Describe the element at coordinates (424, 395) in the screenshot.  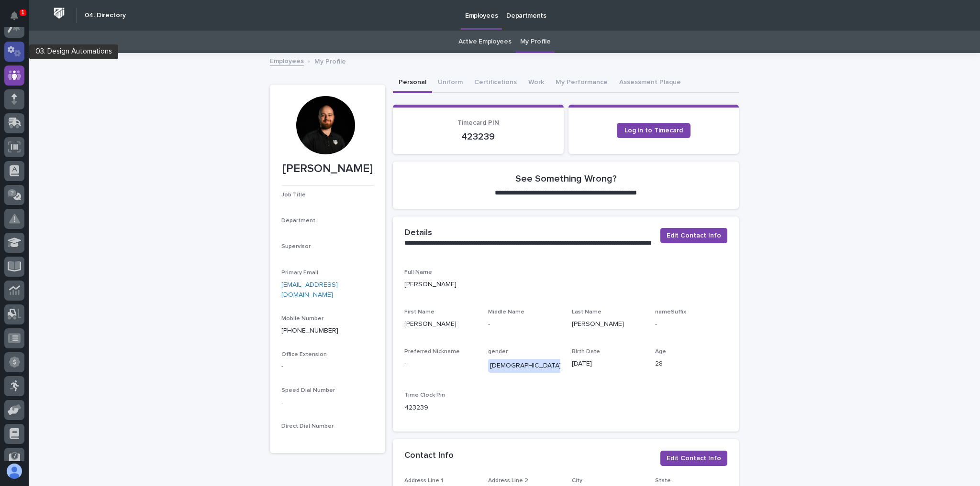
I see `span: Time Clock Pin` at that location.